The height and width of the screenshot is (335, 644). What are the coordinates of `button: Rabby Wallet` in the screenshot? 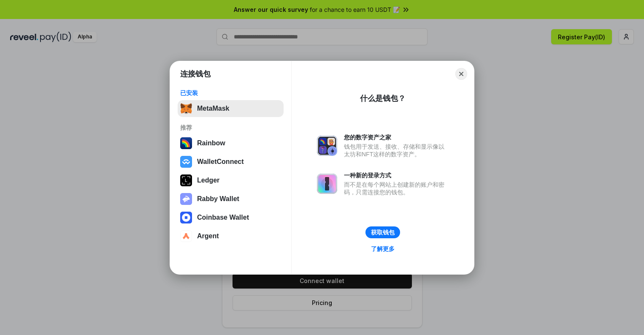 It's located at (230, 199).